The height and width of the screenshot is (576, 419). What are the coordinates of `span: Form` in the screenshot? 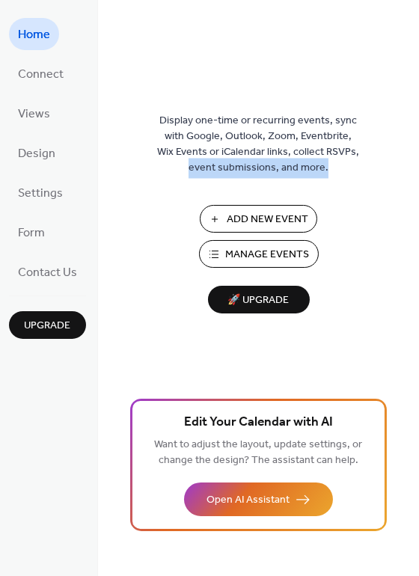 It's located at (31, 234).